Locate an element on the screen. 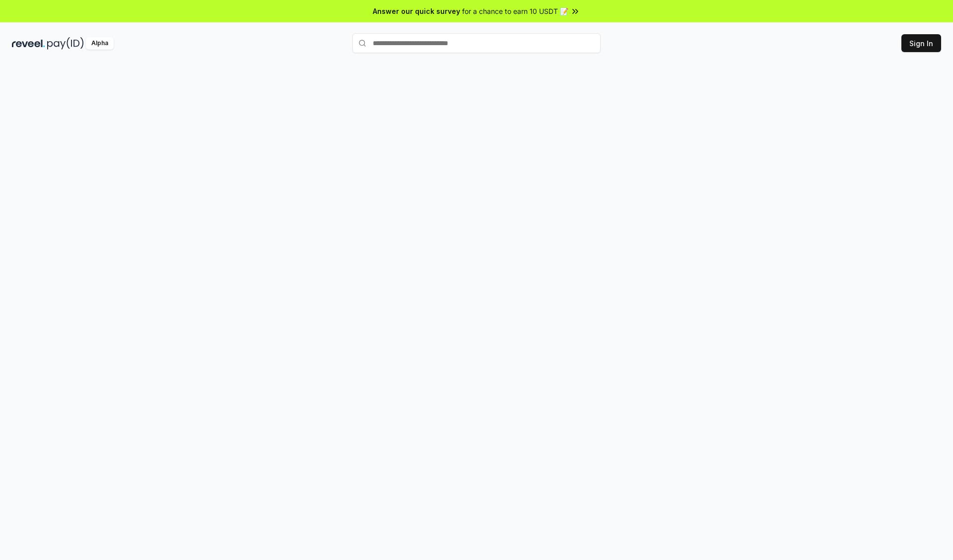  img: pay_id is located at coordinates (66, 43).